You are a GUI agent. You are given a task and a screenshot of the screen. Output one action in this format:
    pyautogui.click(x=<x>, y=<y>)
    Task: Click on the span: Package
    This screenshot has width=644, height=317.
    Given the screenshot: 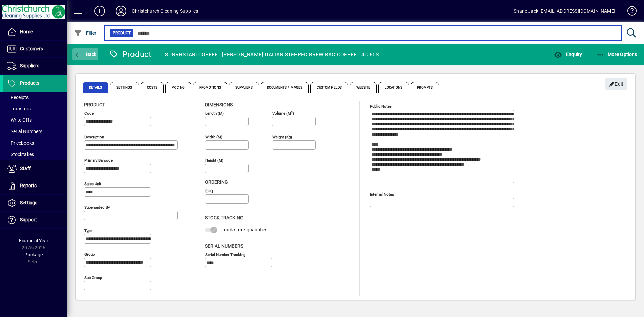 What is the action you would take?
    pyautogui.click(x=34, y=254)
    